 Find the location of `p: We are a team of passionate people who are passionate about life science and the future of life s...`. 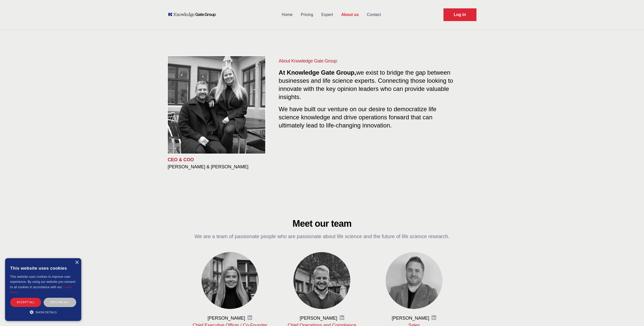

p: We are a team of passionate people who are passionate about life science and the future of life s... is located at coordinates (322, 236).